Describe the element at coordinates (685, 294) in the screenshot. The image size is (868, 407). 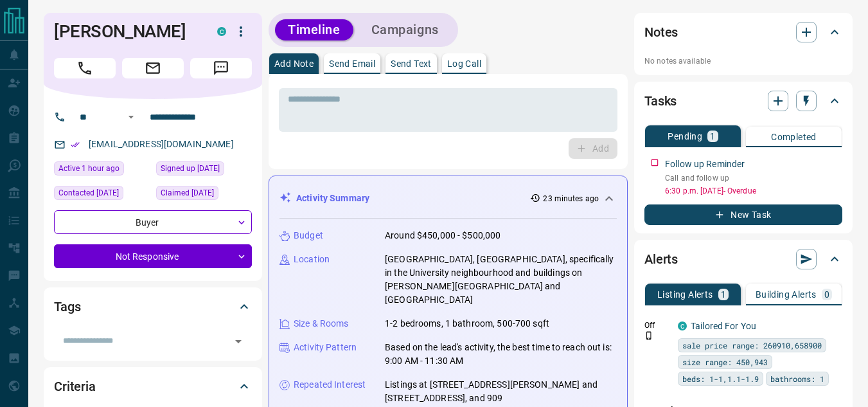
I see `p: Listing Alerts` at that location.